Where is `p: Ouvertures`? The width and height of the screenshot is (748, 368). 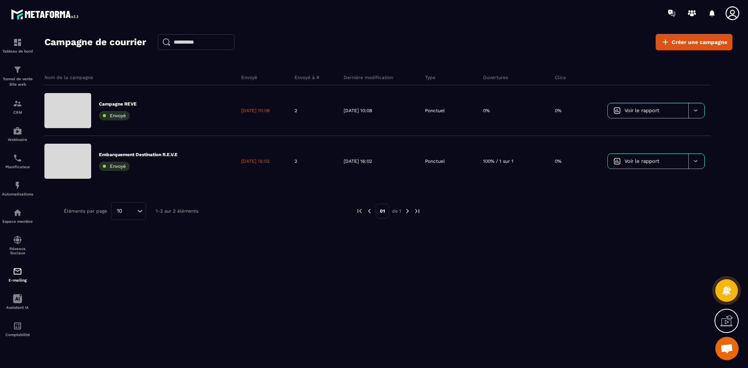
p: Ouvertures is located at coordinates (495, 78).